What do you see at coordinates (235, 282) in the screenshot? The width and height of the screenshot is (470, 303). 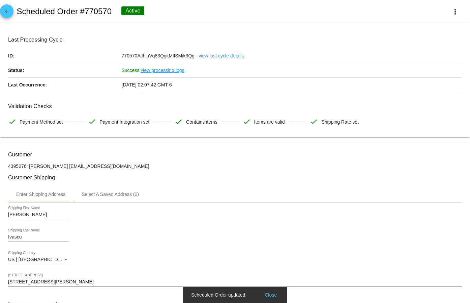 I see `input: Shipping Street 1` at bounding box center [235, 282].